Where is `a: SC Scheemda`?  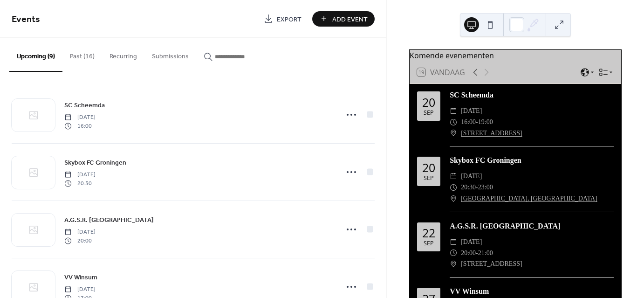 a: SC Scheemda is located at coordinates (84, 105).